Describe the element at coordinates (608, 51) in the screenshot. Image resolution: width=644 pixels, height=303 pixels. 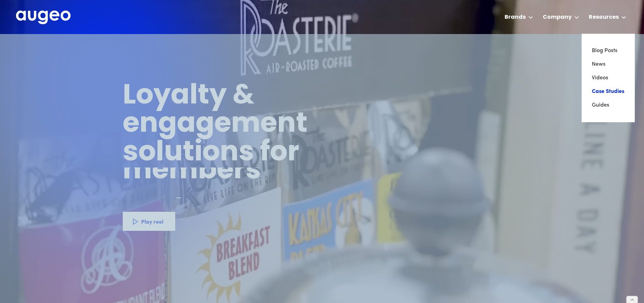
I see `a: Blog Posts` at that location.